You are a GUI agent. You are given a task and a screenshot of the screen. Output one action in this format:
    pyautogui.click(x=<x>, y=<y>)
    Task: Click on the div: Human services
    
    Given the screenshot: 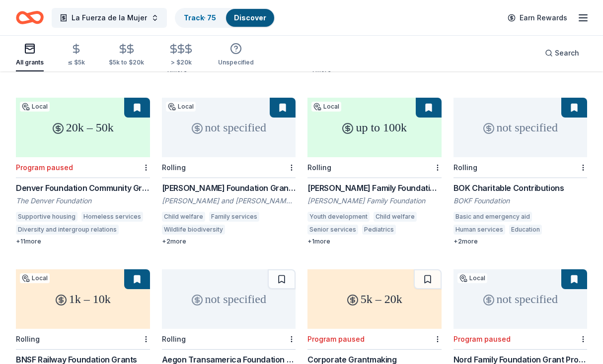 What is the action you would take?
    pyautogui.click(x=479, y=230)
    